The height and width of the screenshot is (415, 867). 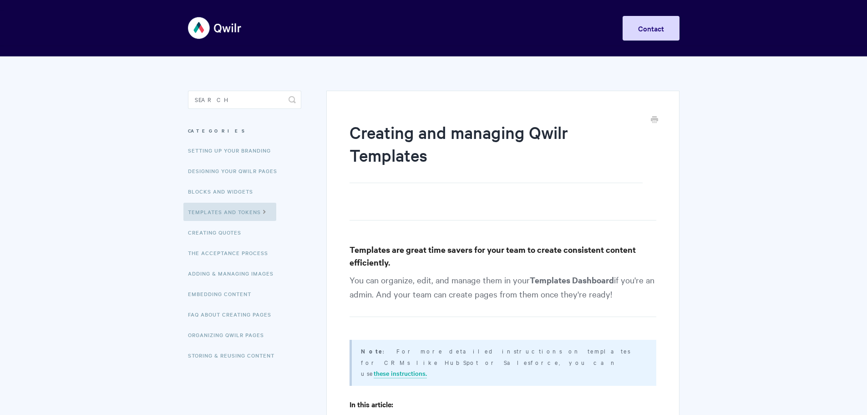 I want to click on a: The Acceptance Process, so click(x=231, y=253).